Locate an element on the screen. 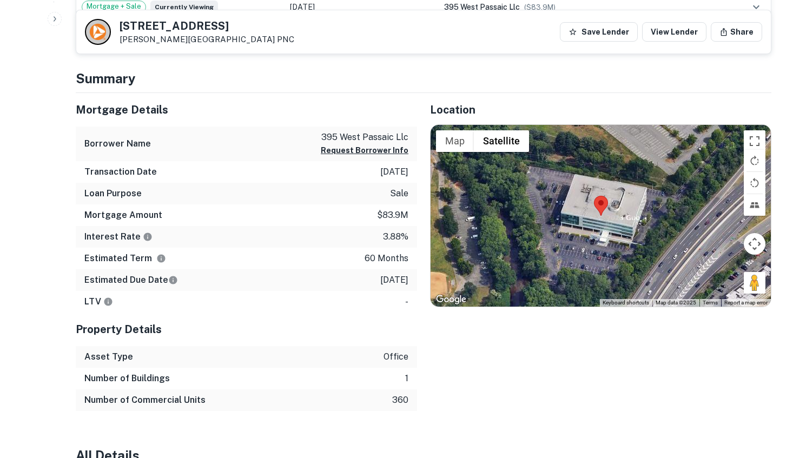 The height and width of the screenshot is (458, 793). h6: Mortgage Amount is located at coordinates (123, 215).